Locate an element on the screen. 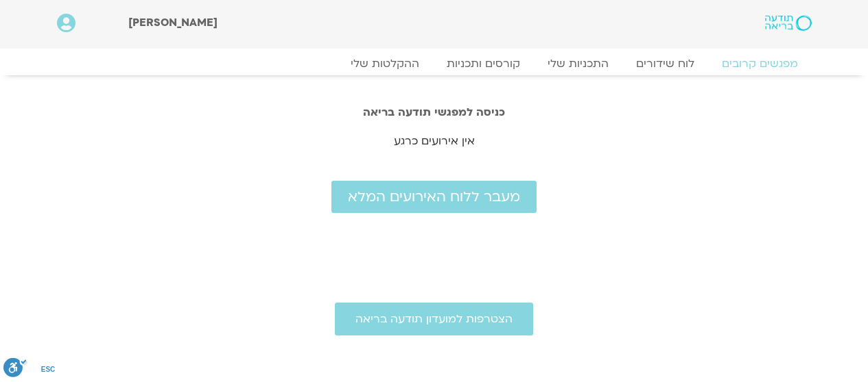 The image size is (868, 382). a: מפגשים קרובים is located at coordinates (760, 64).